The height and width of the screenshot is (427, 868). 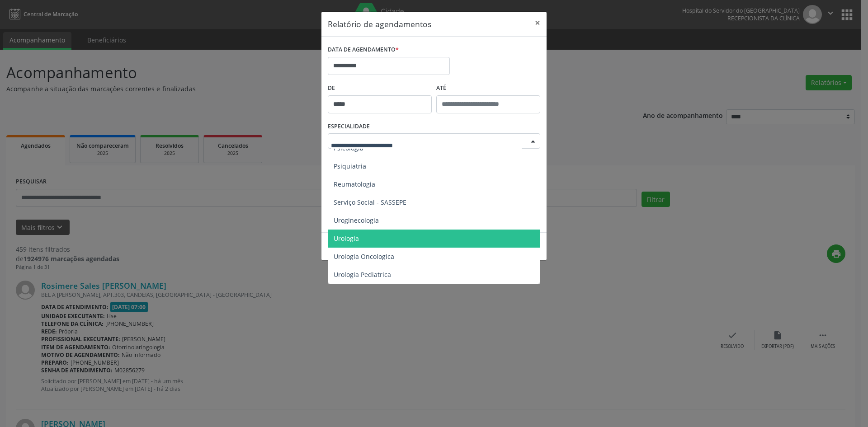 I want to click on span: Urologia, so click(x=347, y=238).